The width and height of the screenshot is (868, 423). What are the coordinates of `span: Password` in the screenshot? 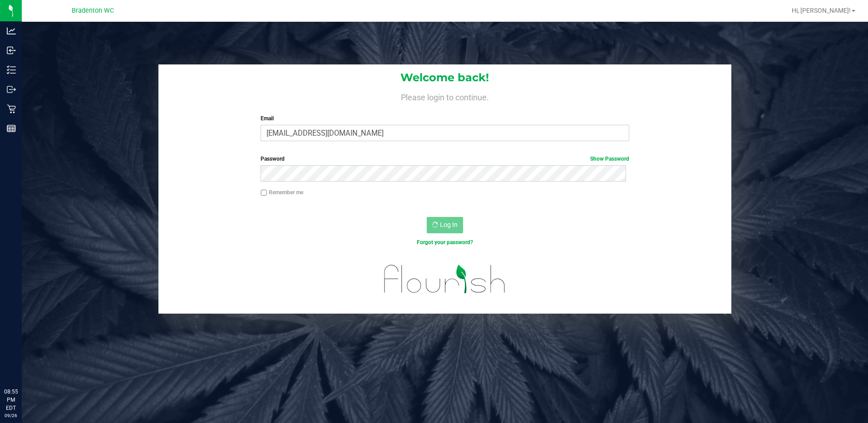 It's located at (272, 159).